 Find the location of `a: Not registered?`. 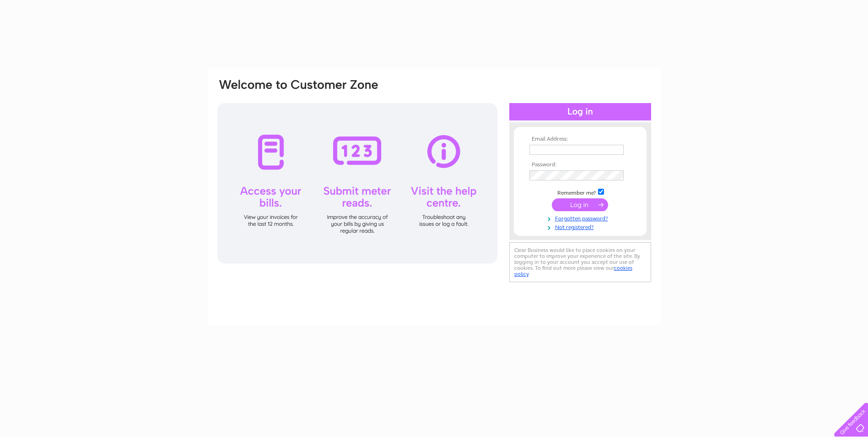

a: Not registered? is located at coordinates (581, 226).